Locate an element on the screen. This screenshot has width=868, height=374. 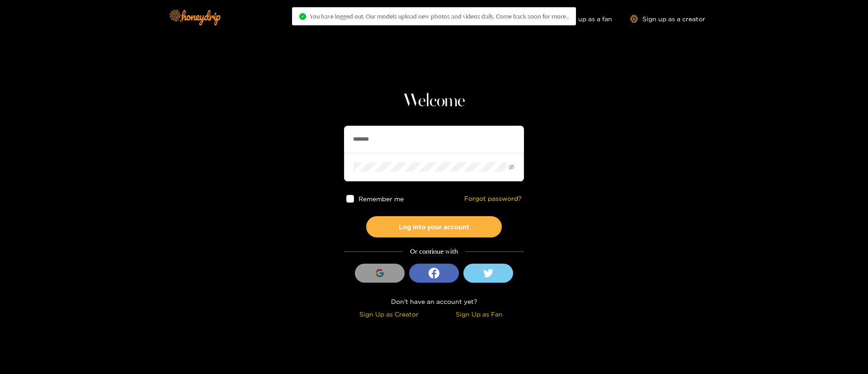
div: Don't have an account yet? is located at coordinates (434, 302).